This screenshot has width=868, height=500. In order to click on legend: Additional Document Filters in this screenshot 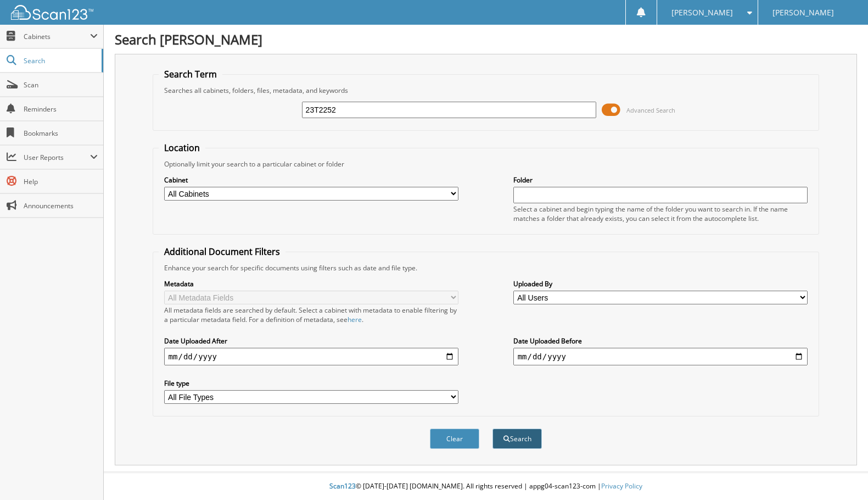, I will do `click(222, 252)`.